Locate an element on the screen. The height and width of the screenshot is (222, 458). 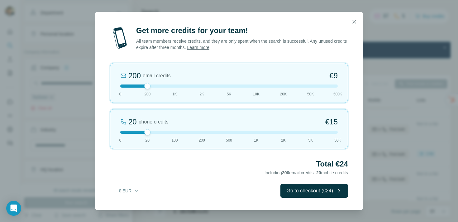
span: email credits is located at coordinates (157, 76).